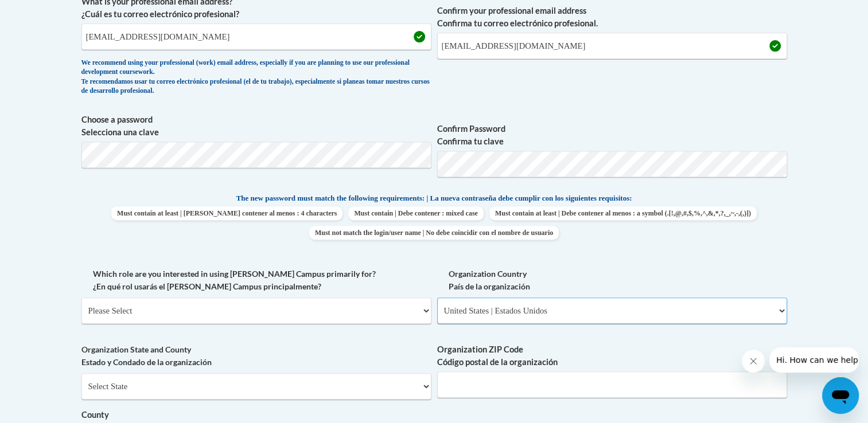 Image resolution: width=868 pixels, height=423 pixels. Describe the element at coordinates (434, 198) in the screenshot. I see `span: The new password must match the following requirements: | La nueva contraseña debe cumplir con lo...` at that location.